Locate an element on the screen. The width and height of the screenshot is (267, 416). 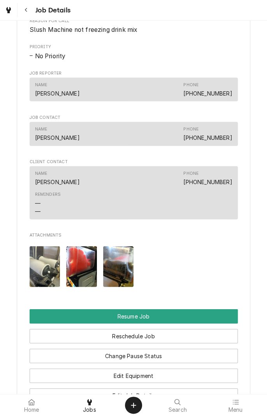
button: Create Object is located at coordinates (133, 406).